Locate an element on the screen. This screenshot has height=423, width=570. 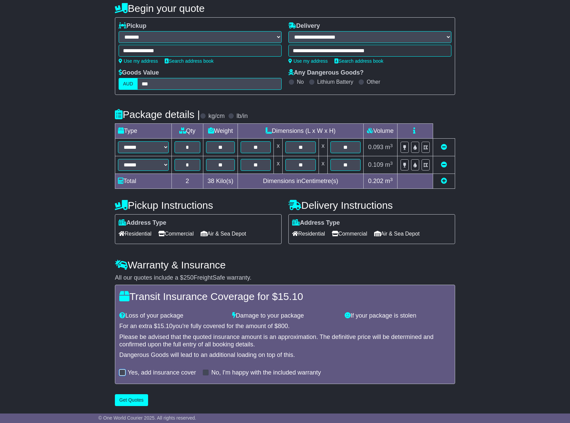
td: Weight is located at coordinates (220, 131).